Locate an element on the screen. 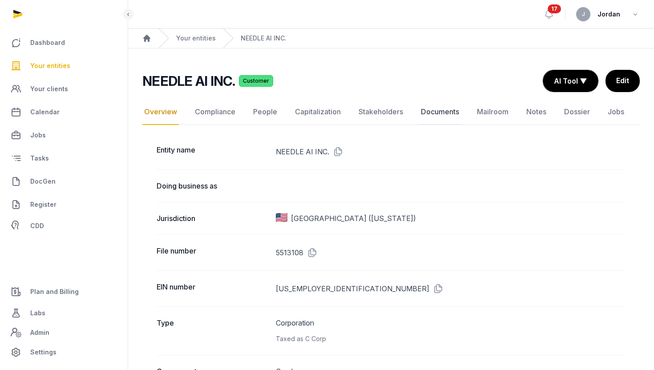 This screenshot has height=370, width=654. span: Tasks is located at coordinates (40, 158).